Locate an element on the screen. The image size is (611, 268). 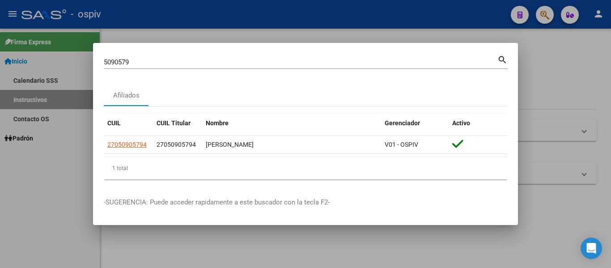
div: Open Intercom Messenger is located at coordinates (591, 248).